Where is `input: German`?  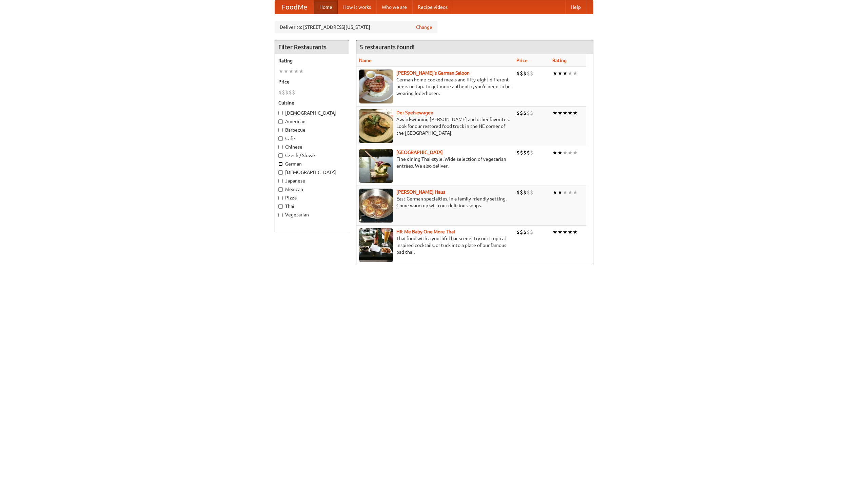 input: German is located at coordinates (281, 164).